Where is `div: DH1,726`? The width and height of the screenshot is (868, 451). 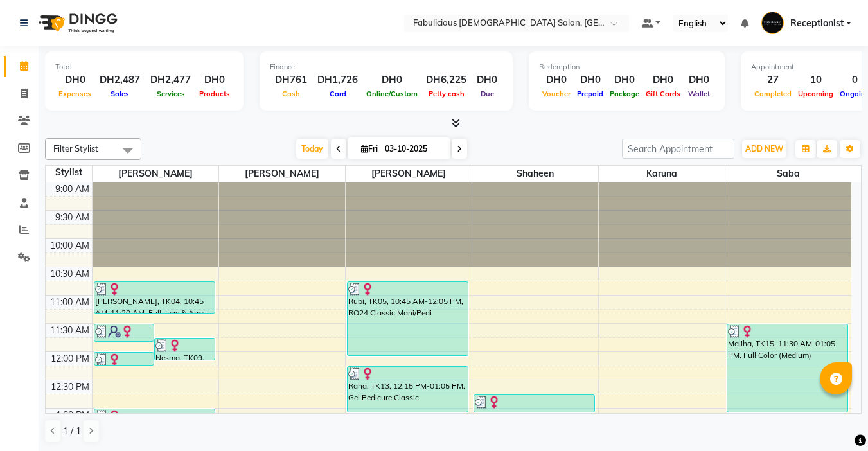 div: DH1,726 is located at coordinates (337, 80).